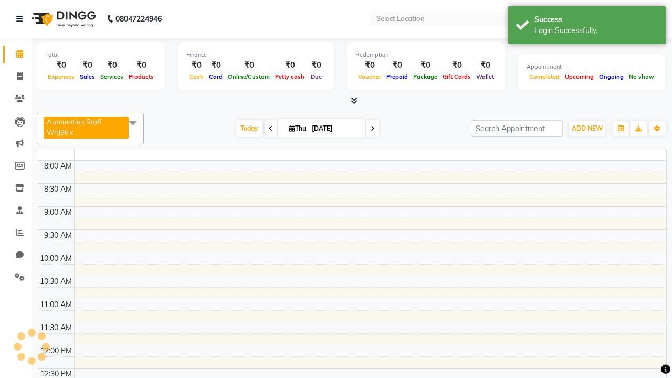 This screenshot has height=378, width=672. I want to click on input: Search Appointment, so click(517, 128).